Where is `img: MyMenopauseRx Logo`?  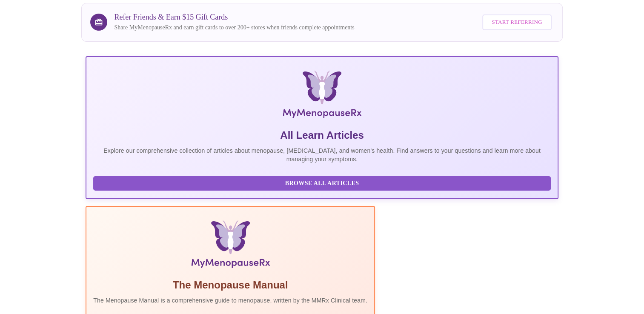
img: MyMenopauseRx Logo is located at coordinates (322, 96).